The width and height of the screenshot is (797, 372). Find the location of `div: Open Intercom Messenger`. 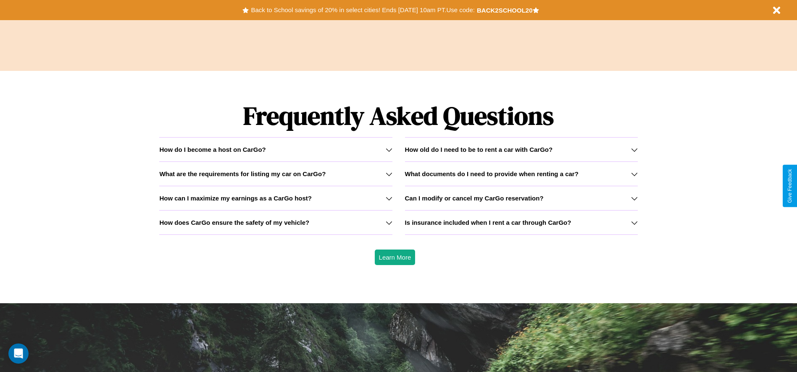

div: Open Intercom Messenger is located at coordinates (18, 354).